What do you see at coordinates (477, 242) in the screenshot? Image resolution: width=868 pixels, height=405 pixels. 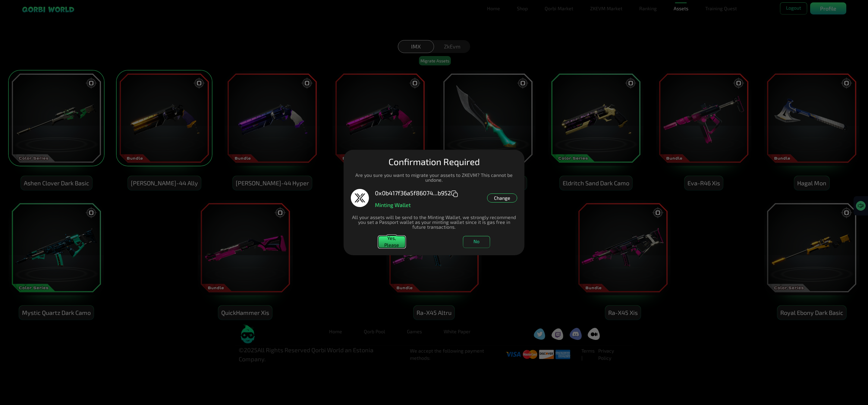 I see `button: No` at bounding box center [477, 242].